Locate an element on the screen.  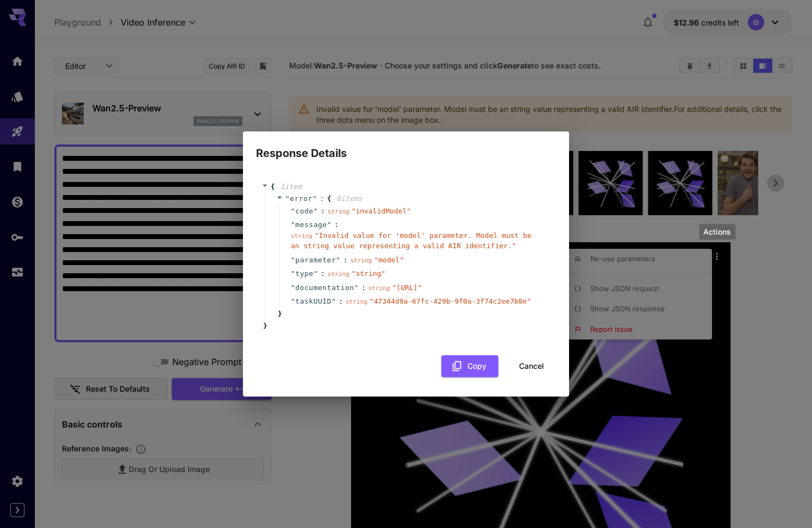
span: 6 item s is located at coordinates (349, 198).